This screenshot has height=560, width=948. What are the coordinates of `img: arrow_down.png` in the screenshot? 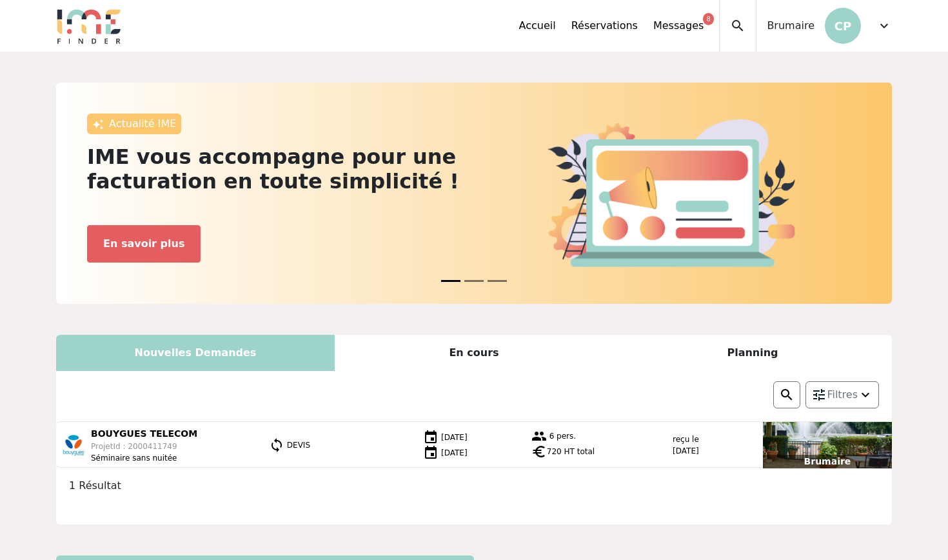 It's located at (865, 395).